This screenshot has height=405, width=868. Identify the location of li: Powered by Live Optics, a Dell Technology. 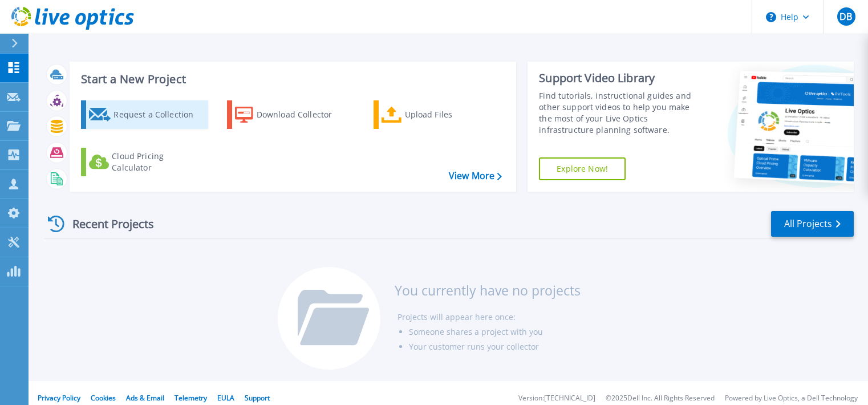
(791, 398).